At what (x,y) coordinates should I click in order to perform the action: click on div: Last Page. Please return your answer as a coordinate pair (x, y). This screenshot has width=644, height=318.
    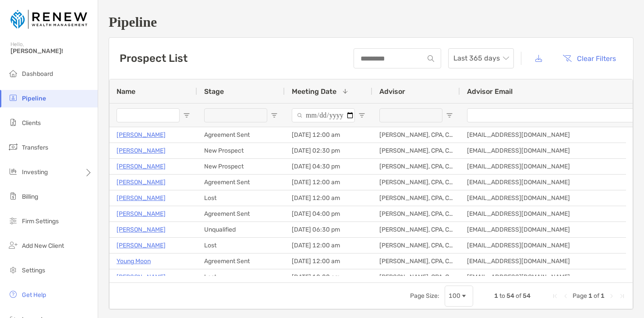
    Looking at the image, I should click on (622, 296).